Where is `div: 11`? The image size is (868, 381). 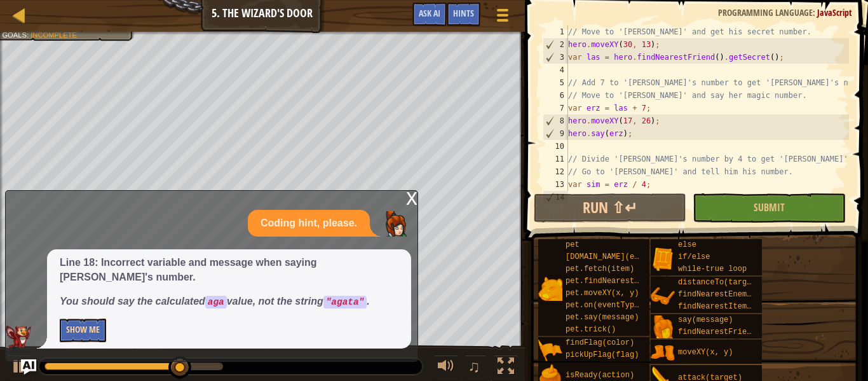 div: 11 is located at coordinates (555, 159).